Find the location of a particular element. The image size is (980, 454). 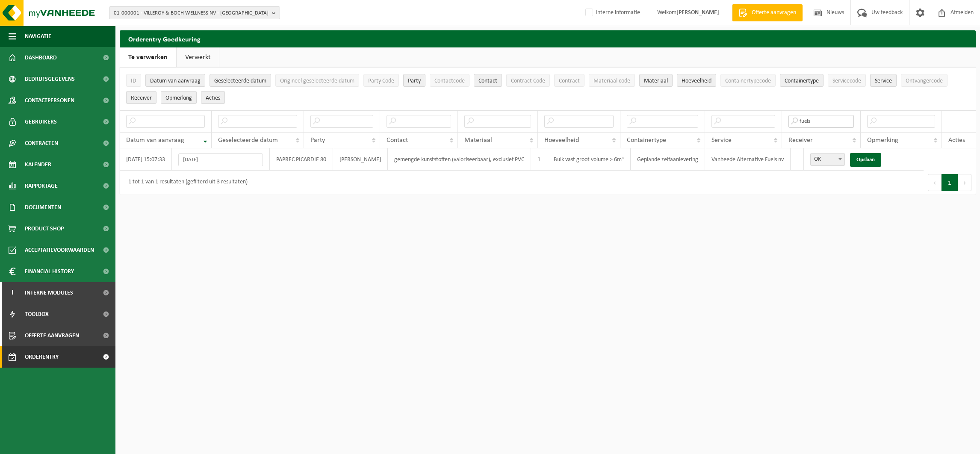

button: ContactcodeContactcode: Activate to sort is located at coordinates (450, 80).